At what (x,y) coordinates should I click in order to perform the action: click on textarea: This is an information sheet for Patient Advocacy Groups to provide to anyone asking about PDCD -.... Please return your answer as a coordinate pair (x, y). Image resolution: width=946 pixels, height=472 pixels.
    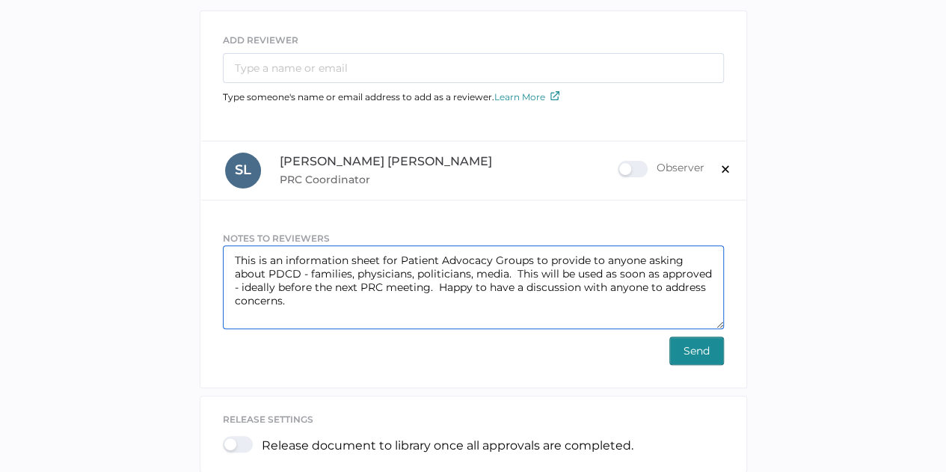
    Looking at the image, I should click on (473, 287).